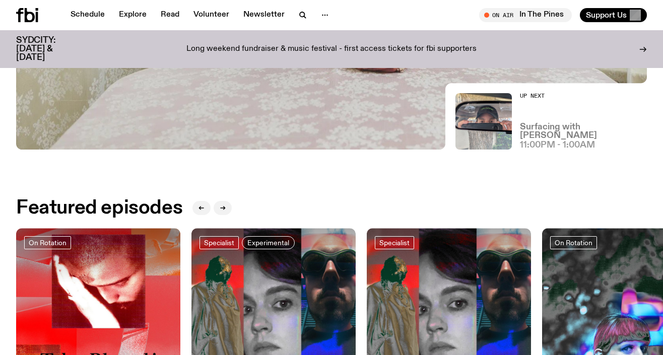  Describe the element at coordinates (264, 15) in the screenshot. I see `a: Newsletter` at that location.